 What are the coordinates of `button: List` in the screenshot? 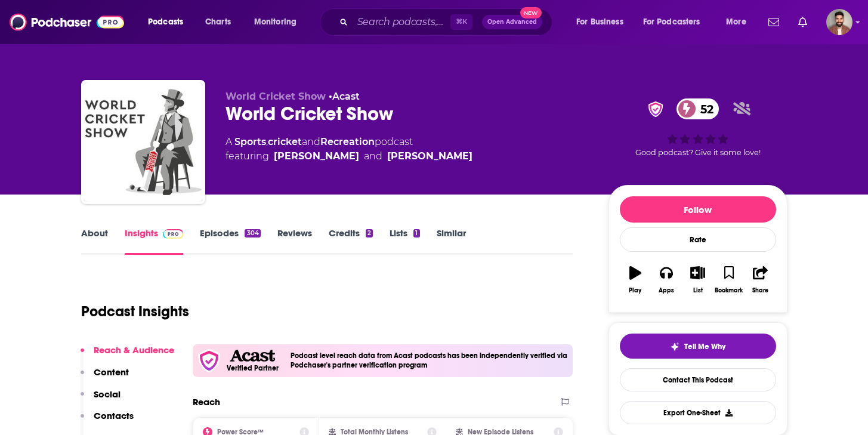 It's located at (698, 280).